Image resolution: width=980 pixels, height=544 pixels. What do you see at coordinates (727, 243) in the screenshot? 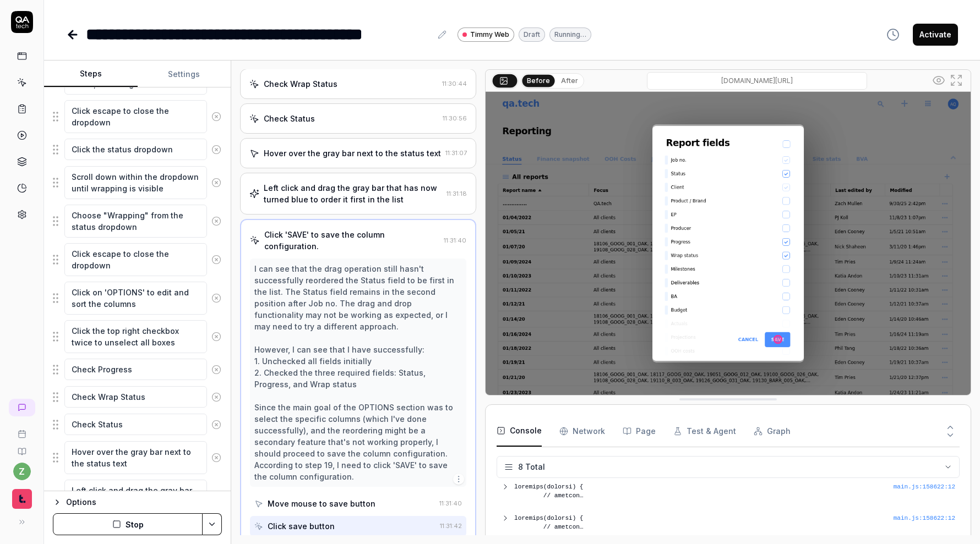
I see `img: Screenshot` at bounding box center [727, 243].